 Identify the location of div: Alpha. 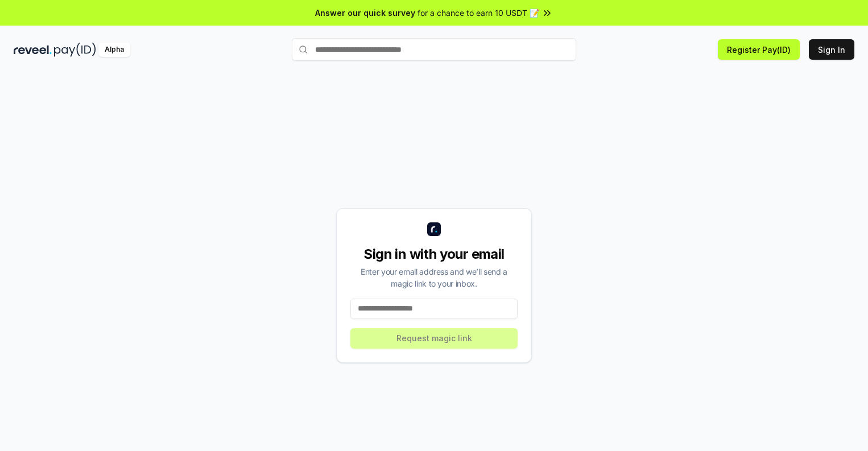
(114, 49).